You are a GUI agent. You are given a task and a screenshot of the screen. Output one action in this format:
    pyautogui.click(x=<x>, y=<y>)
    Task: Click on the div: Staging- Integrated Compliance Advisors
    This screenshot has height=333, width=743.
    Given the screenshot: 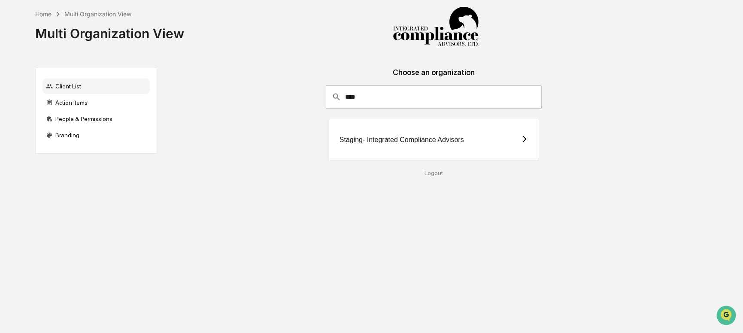 What is the action you would take?
    pyautogui.click(x=402, y=140)
    